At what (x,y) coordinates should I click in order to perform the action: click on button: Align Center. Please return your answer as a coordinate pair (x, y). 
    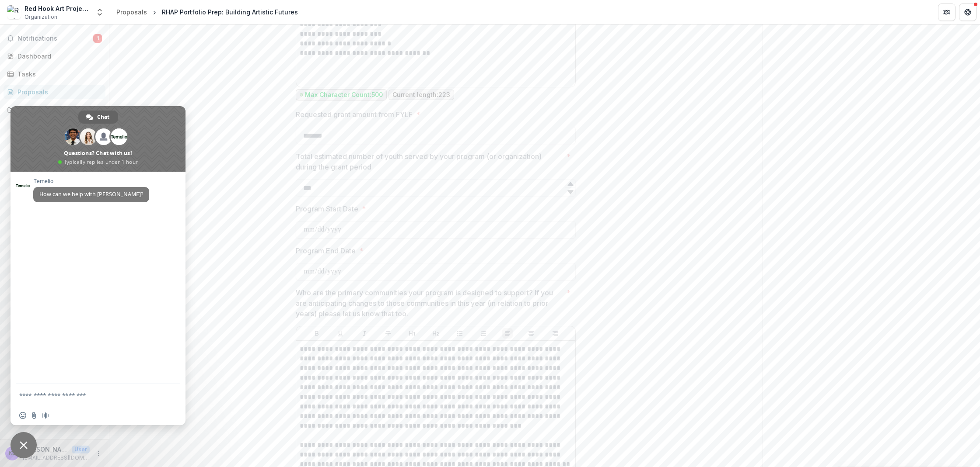
    Looking at the image, I should click on (531, 334).